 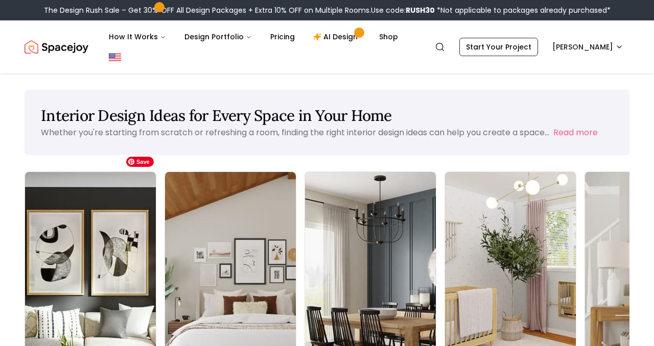 What do you see at coordinates (283, 37) in the screenshot?
I see `a: Pricing` at bounding box center [283, 37].